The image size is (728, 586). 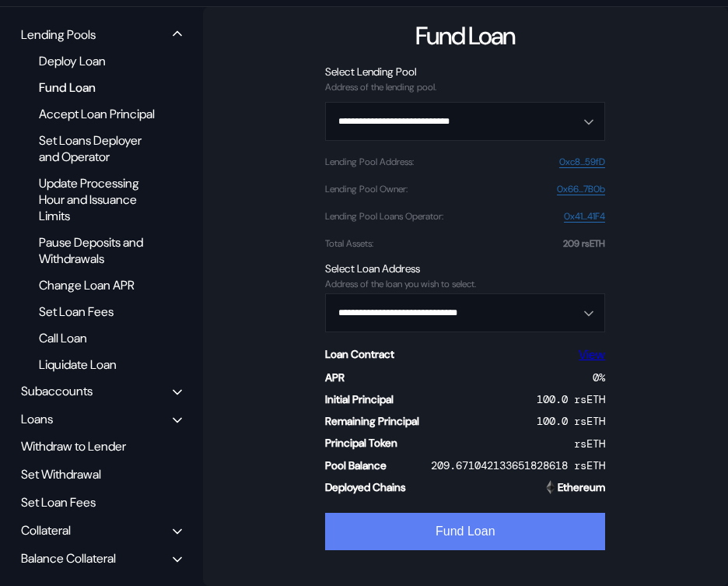 What do you see at coordinates (584, 243) in the screenshot?
I see `div: 209 rsETH` at bounding box center [584, 243].